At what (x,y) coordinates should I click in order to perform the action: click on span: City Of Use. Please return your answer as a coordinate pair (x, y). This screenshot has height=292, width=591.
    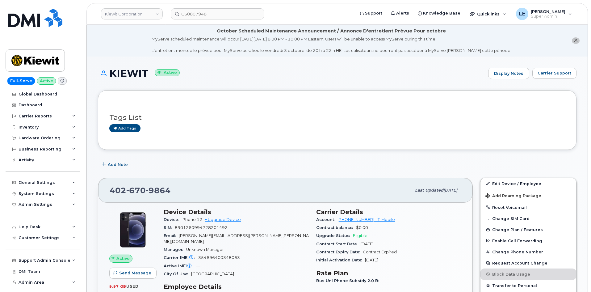
    Looking at the image, I should click on (177, 274).